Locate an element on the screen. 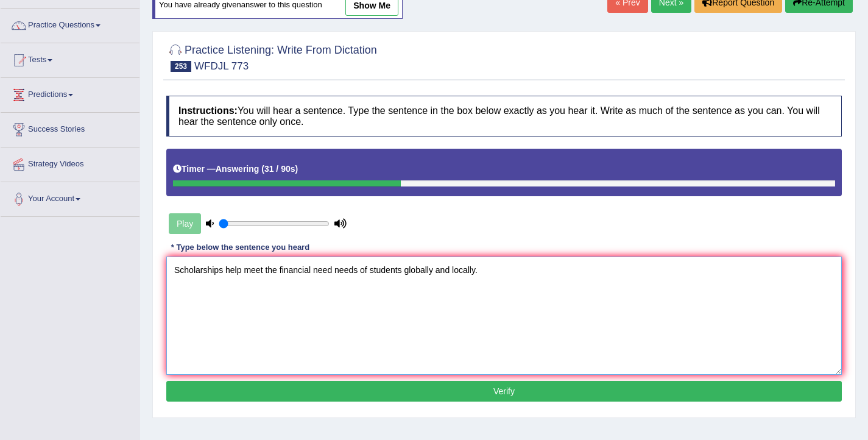 The image size is (868, 440). a: Tests is located at coordinates (70, 58).